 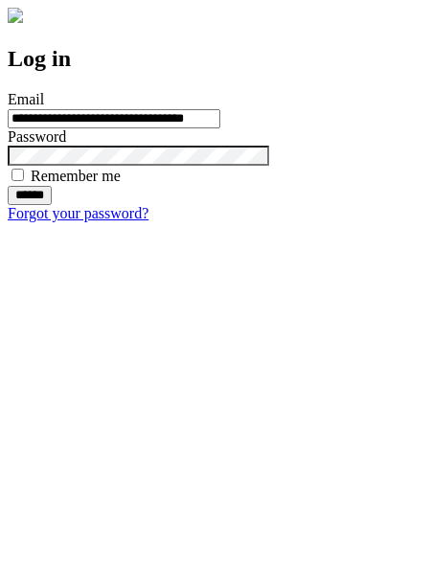 I want to click on label: Password, so click(x=36, y=136).